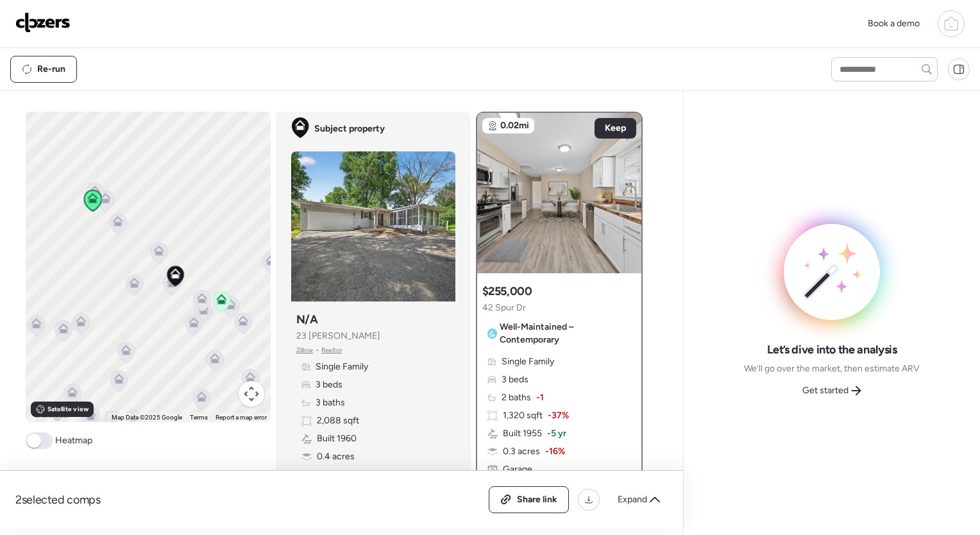 Image resolution: width=980 pixels, height=535 pixels. I want to click on span: Built 1955, so click(522, 433).